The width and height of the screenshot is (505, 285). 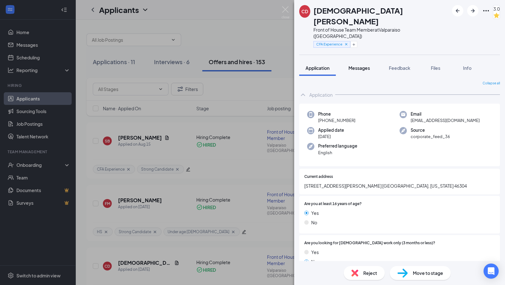 I want to click on span: Move to stage, so click(x=428, y=273).